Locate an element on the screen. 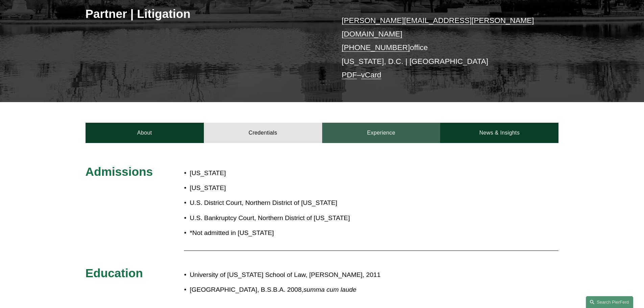 The height and width of the screenshot is (308, 644). h3: Partner | Litigation is located at coordinates (204, 14).